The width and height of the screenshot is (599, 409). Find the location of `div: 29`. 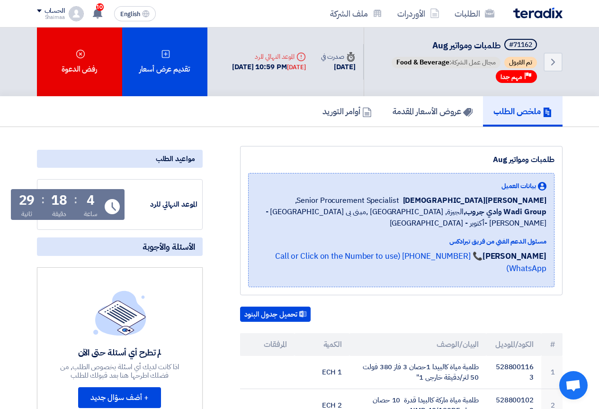

div: 29 is located at coordinates (27, 200).